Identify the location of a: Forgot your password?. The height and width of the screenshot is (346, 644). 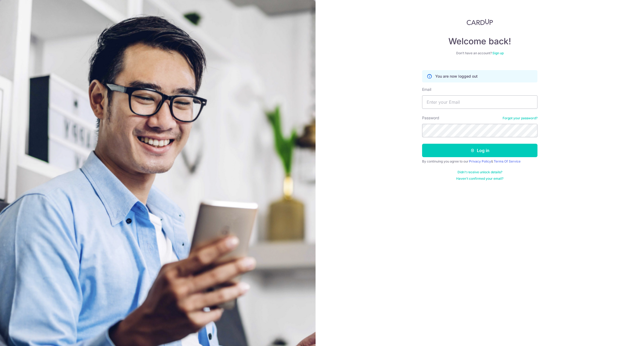
(520, 118).